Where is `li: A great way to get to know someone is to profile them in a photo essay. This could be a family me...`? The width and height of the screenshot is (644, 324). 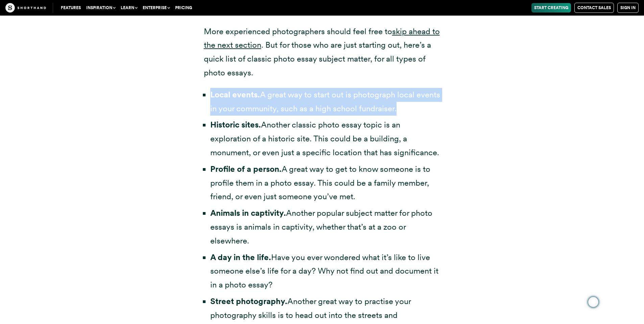 li: A great way to get to know someone is to profile them in a photo essay. This could be a family me... is located at coordinates (325, 183).